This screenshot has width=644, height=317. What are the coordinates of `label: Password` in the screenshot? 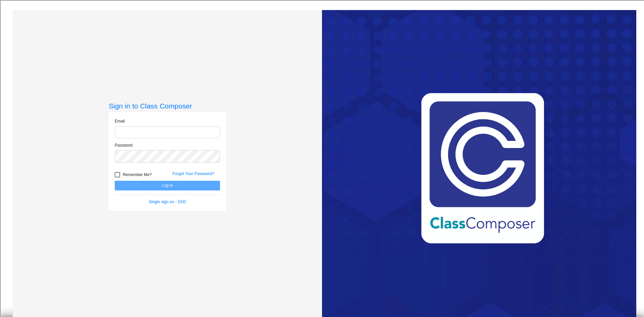 It's located at (123, 146).